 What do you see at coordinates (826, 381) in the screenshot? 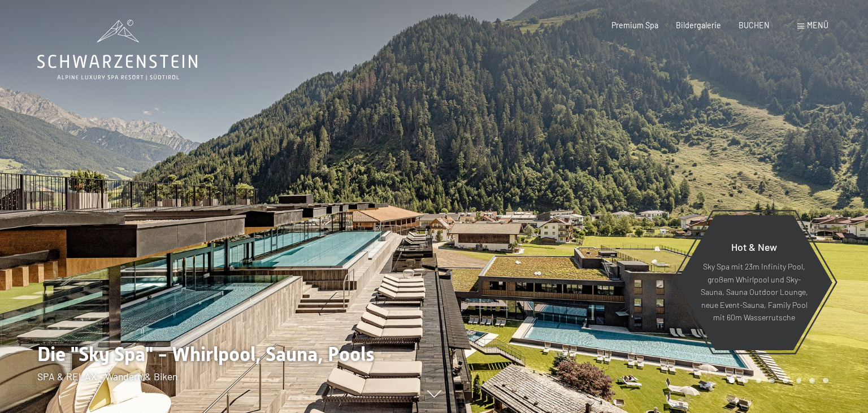
I see `div: Carousel Page 8` at bounding box center [826, 381].